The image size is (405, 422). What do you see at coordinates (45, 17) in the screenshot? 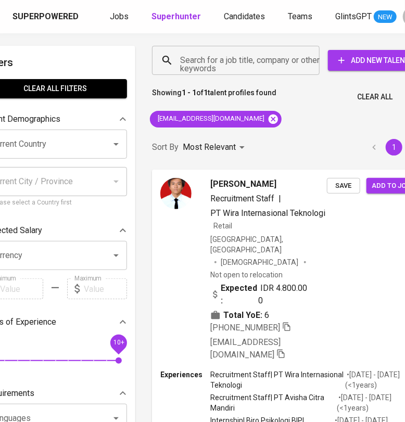
I see `div: Superpowered` at bounding box center [45, 17].